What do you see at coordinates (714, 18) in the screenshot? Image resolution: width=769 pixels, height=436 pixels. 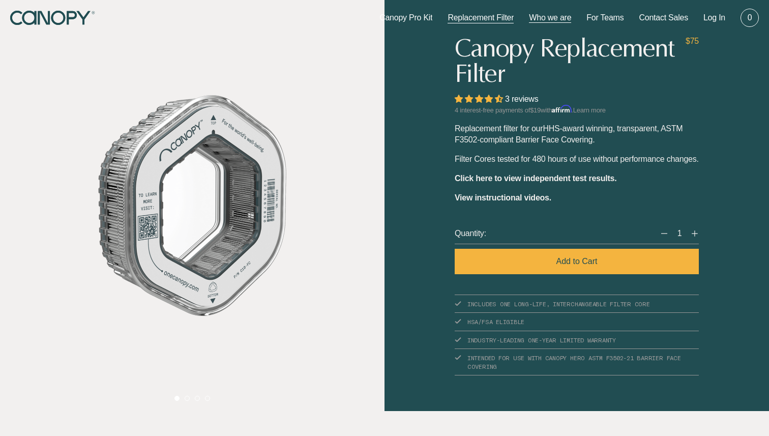 I see `a: Log In` at bounding box center [714, 18].